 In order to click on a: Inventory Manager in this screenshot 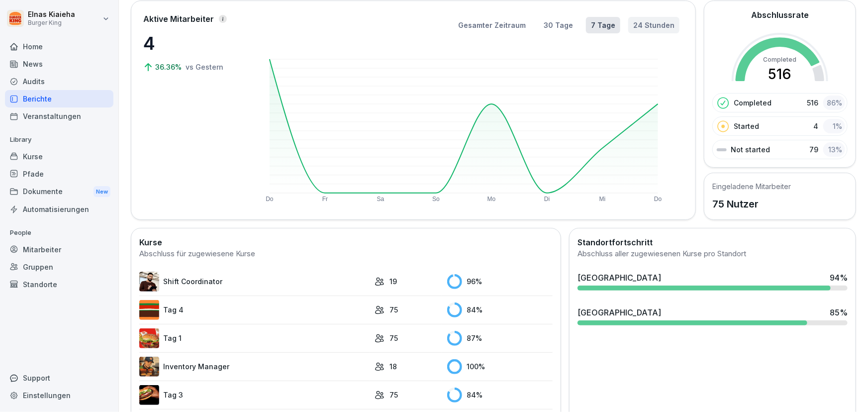, I will do `click(254, 367)`.